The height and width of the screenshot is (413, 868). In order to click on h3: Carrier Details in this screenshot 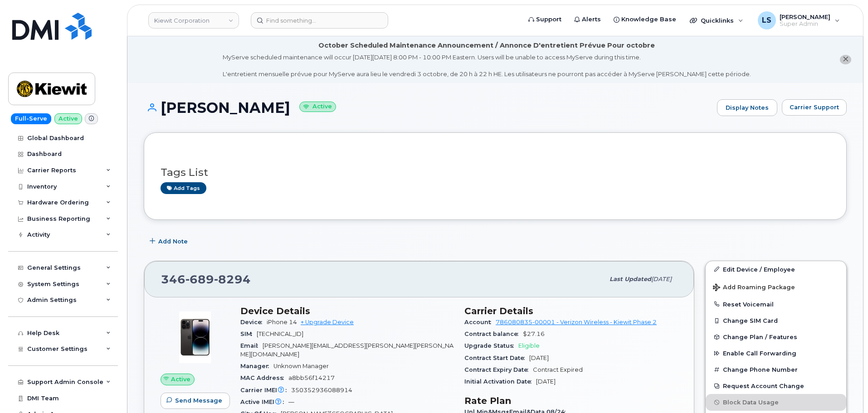, I will do `click(570, 311)`.